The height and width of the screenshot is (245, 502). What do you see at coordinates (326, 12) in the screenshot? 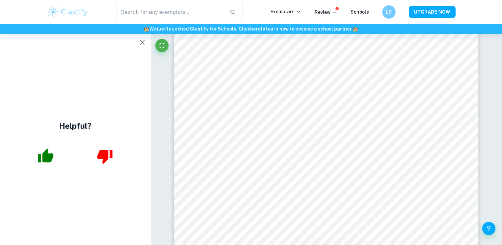
I see `p: Review` at bounding box center [326, 12].